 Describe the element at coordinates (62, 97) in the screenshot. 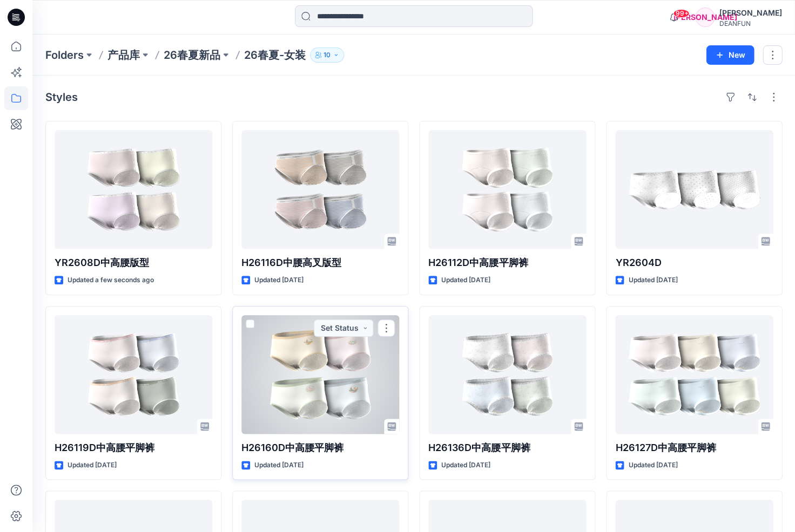

I see `h4: Styles` at that location.